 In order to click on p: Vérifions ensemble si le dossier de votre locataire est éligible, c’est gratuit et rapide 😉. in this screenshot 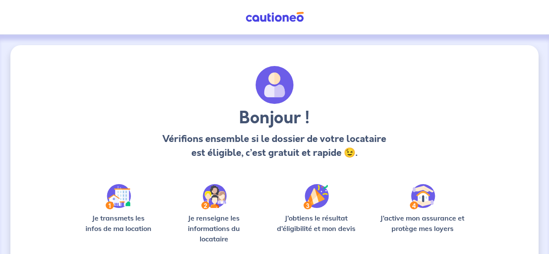, I will do `click(274, 146)`.